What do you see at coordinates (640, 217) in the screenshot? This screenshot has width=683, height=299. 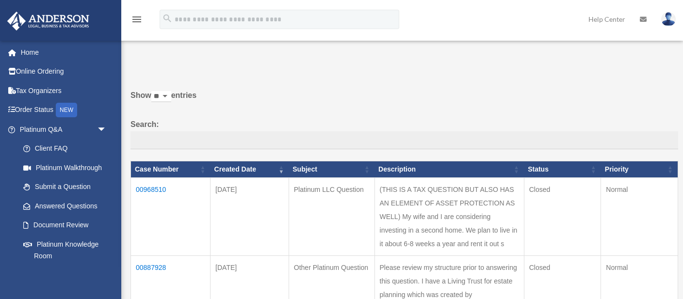 I see `td: Normal` at bounding box center [640, 217].